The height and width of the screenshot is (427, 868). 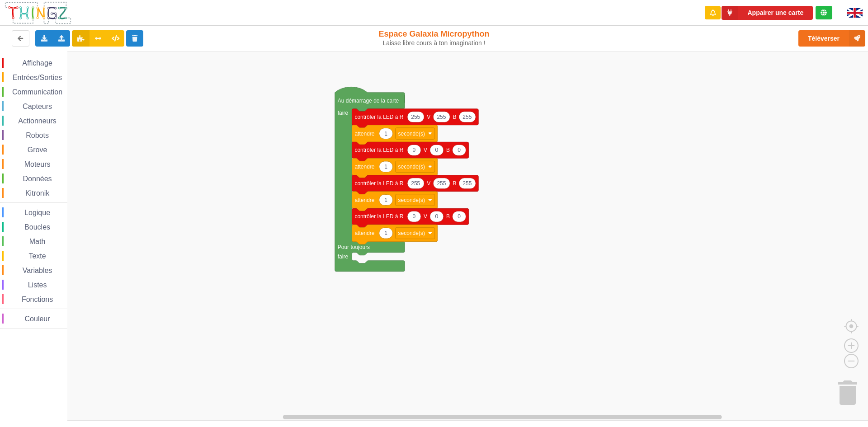 What do you see at coordinates (37, 193) in the screenshot?
I see `span: Kitronik` at bounding box center [37, 193].